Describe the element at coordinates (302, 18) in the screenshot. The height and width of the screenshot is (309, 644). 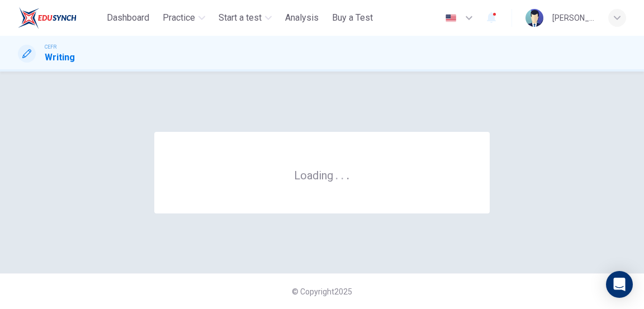
I see `a: Analysis` at that location.